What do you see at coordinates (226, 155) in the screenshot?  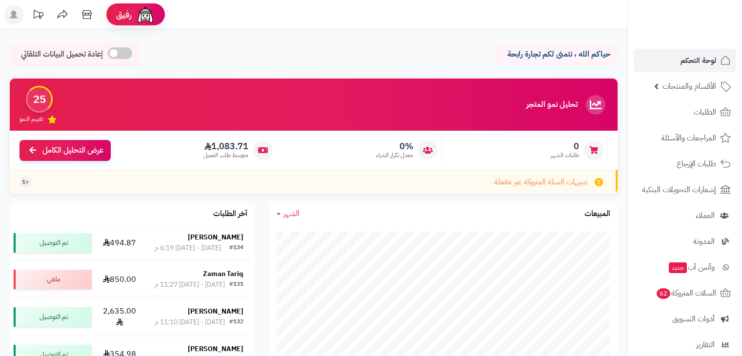 I see `span: متوسط طلب العميل` at bounding box center [226, 155].